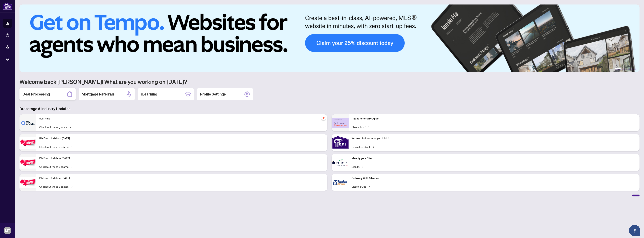 The width and height of the screenshot is (644, 238). I want to click on img: Slide 0, so click(330, 38).